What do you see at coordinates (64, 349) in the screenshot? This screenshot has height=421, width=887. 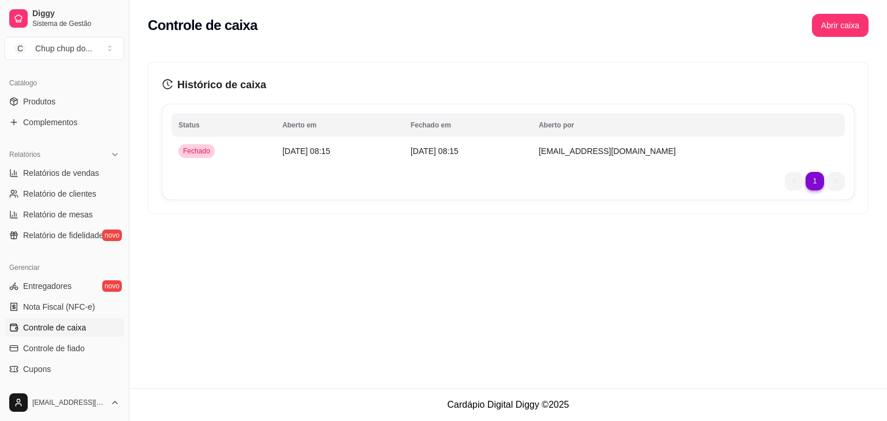 I see `a: Controle de fiado` at bounding box center [64, 349].